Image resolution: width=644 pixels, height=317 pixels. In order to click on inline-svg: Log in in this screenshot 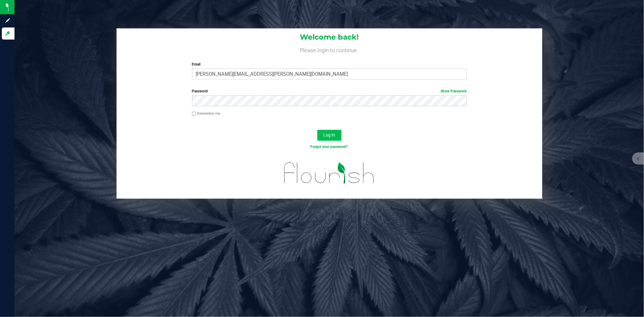, I will do `click(8, 33)`.